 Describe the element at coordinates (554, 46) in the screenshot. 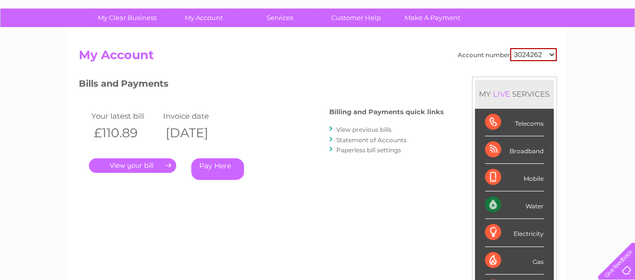

I see `a: Blog` at that location.